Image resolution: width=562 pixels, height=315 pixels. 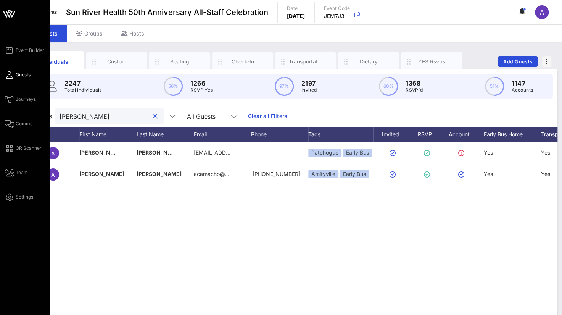 I want to click on p: RSVP Yes, so click(x=202, y=90).